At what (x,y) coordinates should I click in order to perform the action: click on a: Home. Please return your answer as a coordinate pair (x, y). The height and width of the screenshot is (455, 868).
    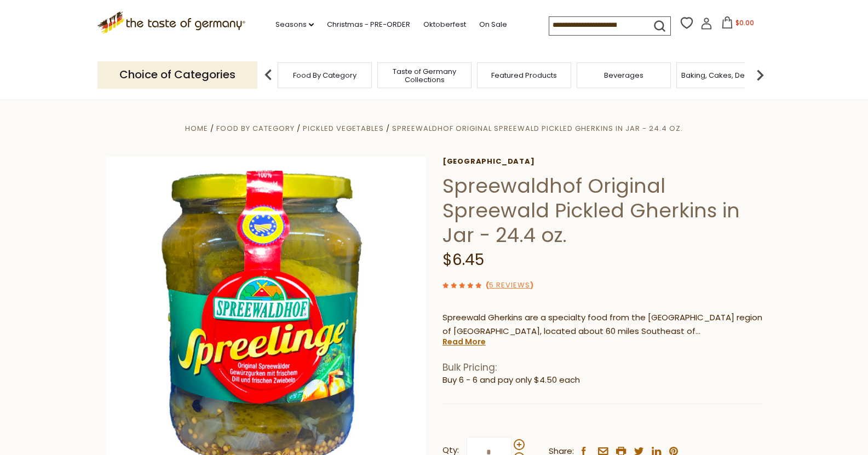
    Looking at the image, I should click on (197, 128).